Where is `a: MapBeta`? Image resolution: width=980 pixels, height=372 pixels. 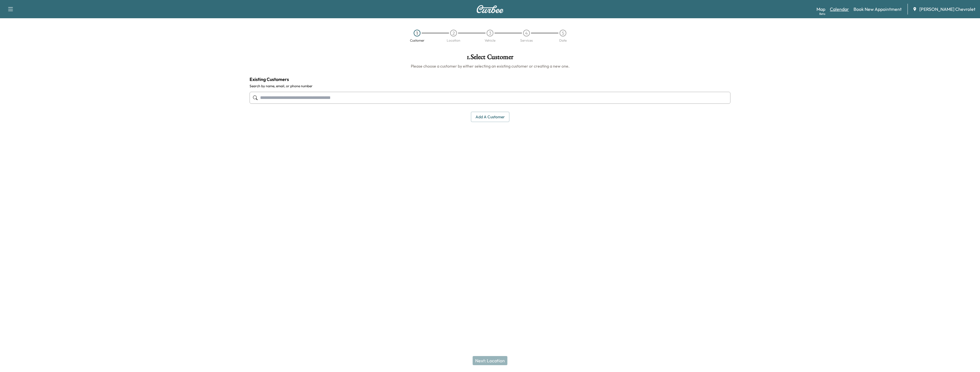
a: MapBeta is located at coordinates (821, 9).